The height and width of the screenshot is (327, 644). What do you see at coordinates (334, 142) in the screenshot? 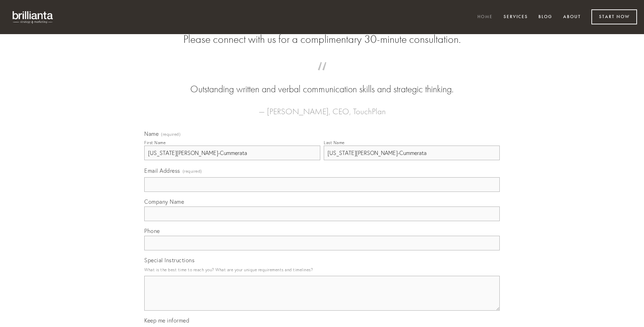
I see `div: Last Name` at bounding box center [334, 142].